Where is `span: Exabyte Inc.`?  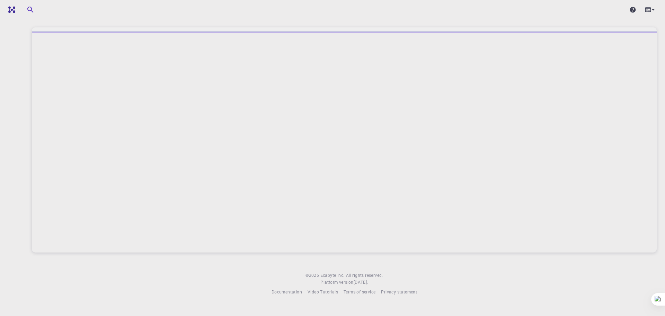
span: Exabyte Inc. is located at coordinates (333, 275).